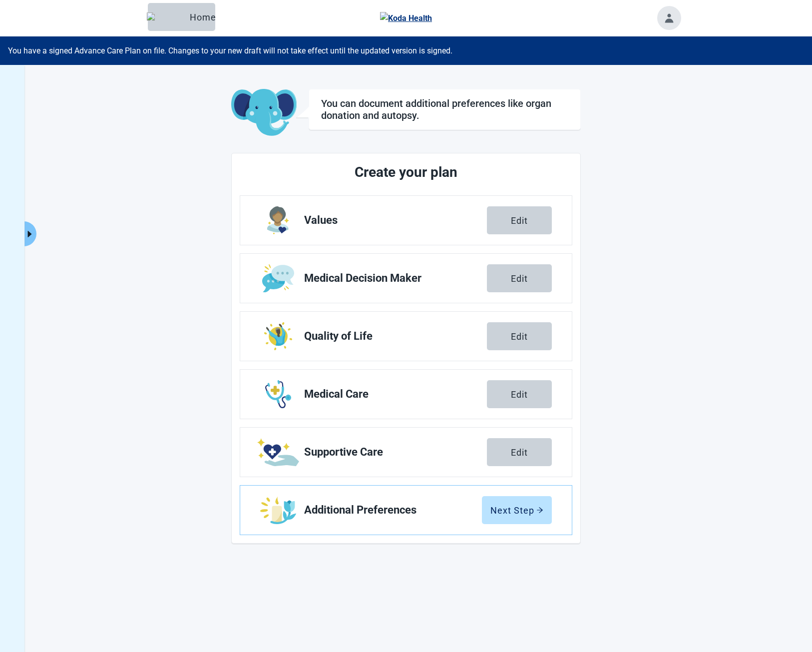  Describe the element at coordinates (396, 394) in the screenshot. I see `span: Medical Care` at that location.